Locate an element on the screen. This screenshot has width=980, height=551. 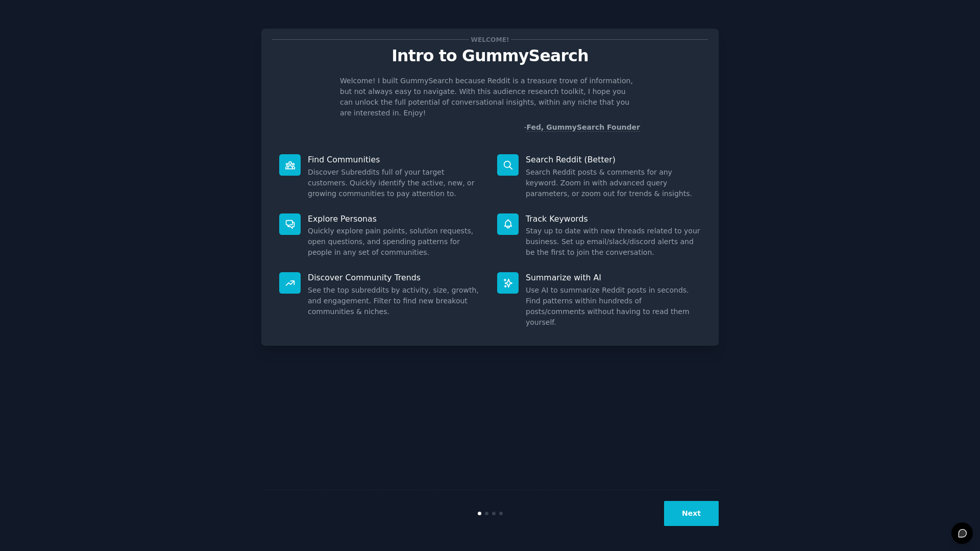
p: Explore Personas is located at coordinates (395, 219).